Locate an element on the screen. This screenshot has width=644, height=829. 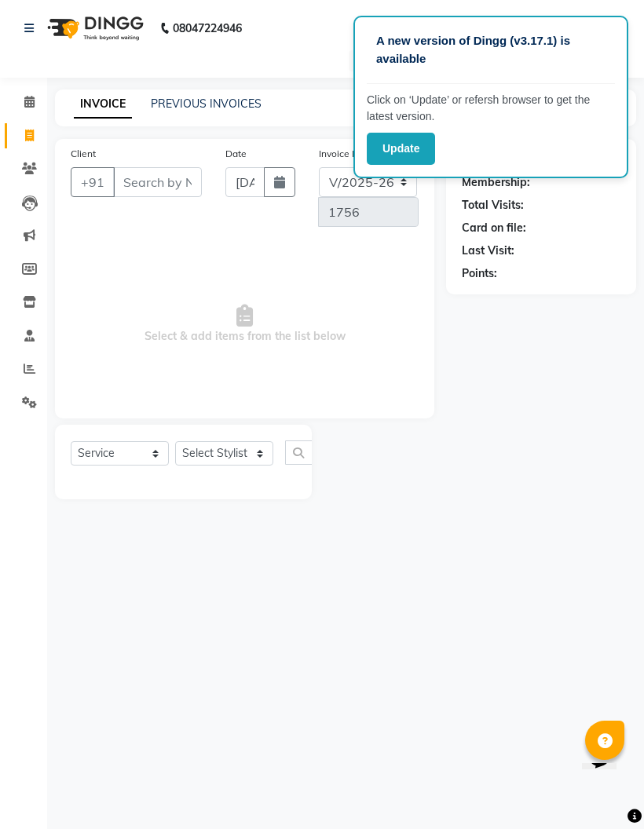
input: Search or Scan is located at coordinates (304, 452).